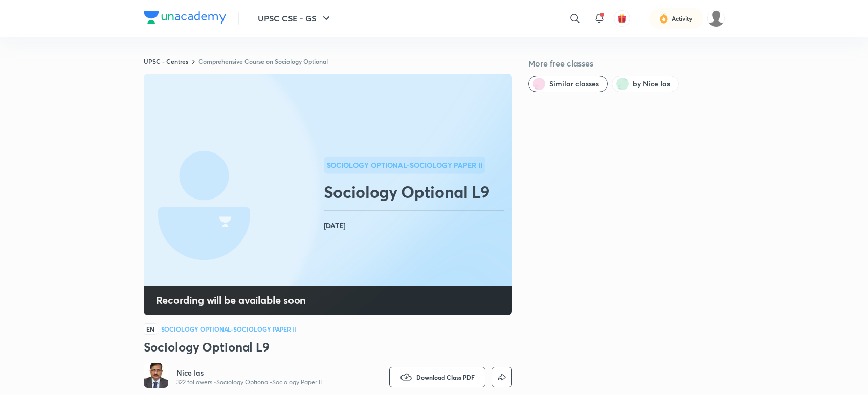 The width and height of the screenshot is (868, 395). I want to click on p: 322 followers • Sociology Optional-Sociology Paper II, so click(249, 382).